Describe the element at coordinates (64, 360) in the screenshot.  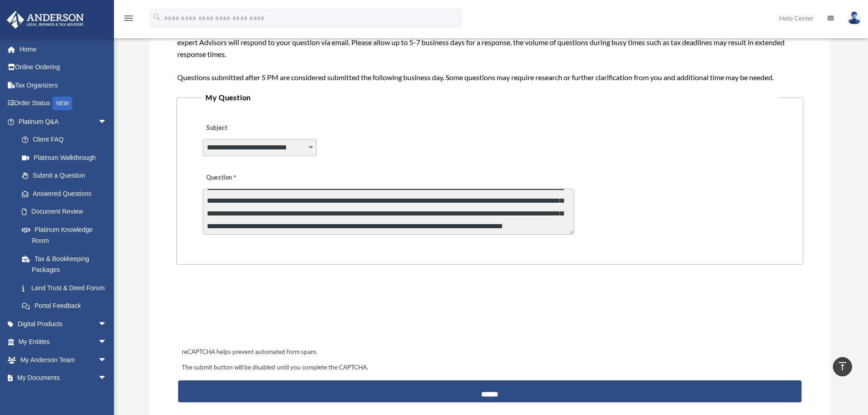
I see `a: My Anderson Teamarrow_drop_down` at that location.